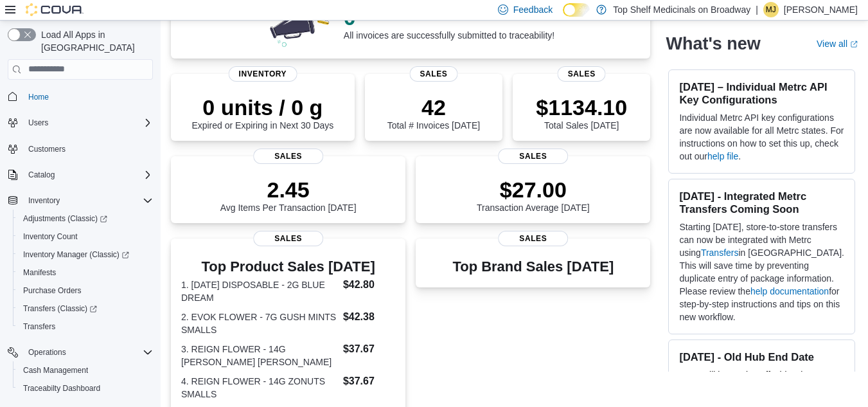  Describe the element at coordinates (55, 10) in the screenshot. I see `img: Cova` at that location.